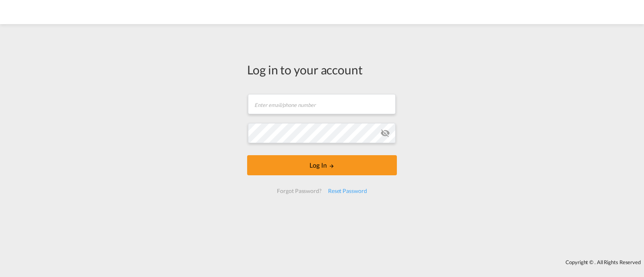  What do you see at coordinates (385, 133) in the screenshot?
I see `md-icon: icon-eye-off` at bounding box center [385, 133].